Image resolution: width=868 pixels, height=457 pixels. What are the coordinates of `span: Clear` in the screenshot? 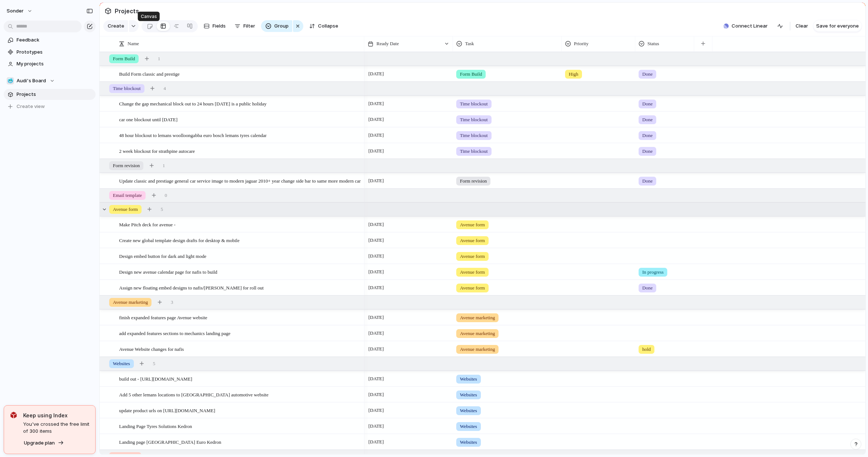 It's located at (802, 26).